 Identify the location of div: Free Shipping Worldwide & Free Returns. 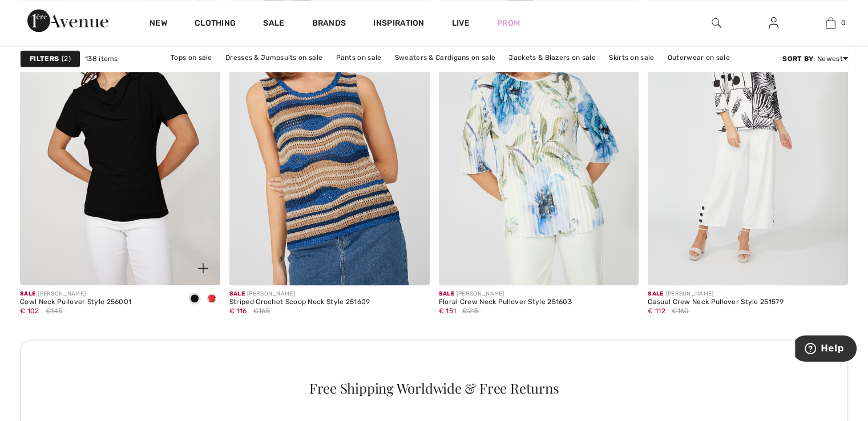
(434, 388).